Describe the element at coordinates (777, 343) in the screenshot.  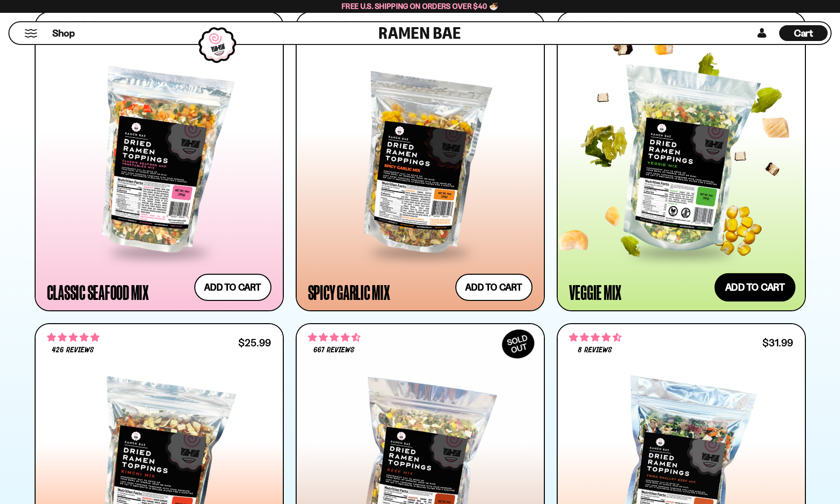
I see `div: $31.99` at that location.